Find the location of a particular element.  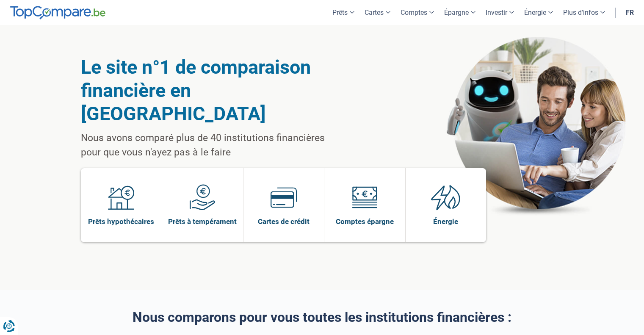

a: Prêts à tempérament Prêts à tempérament is located at coordinates (203, 205).